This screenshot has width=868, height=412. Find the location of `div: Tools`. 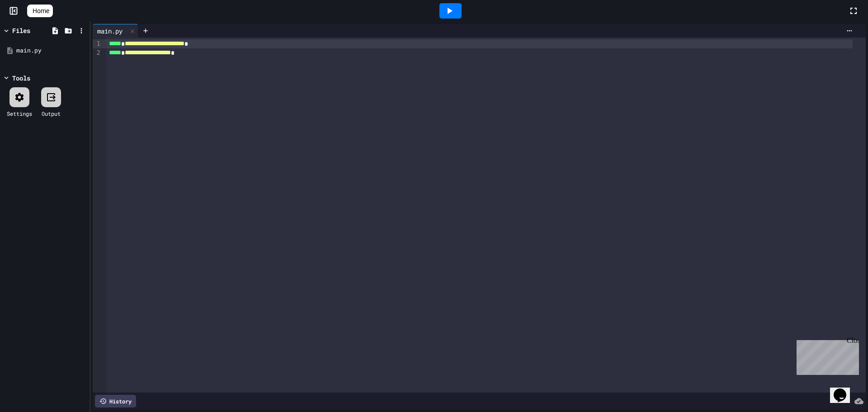

div: Tools is located at coordinates (21, 78).